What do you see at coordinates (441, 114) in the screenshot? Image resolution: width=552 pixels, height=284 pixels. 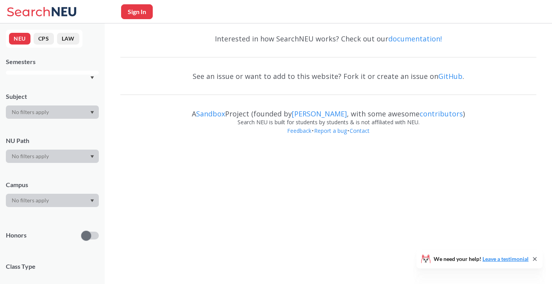 I see `a: contributors` at bounding box center [441, 114].